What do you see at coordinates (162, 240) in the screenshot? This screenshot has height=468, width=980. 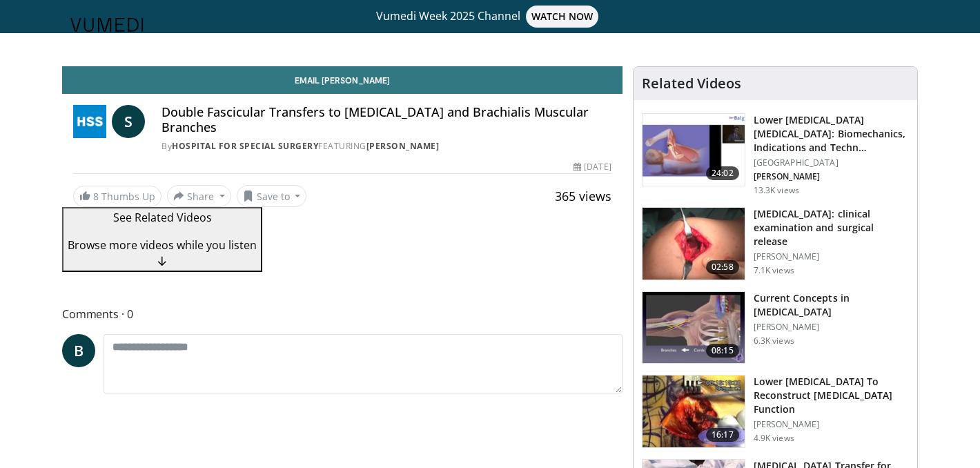 I see `button: See Related Videos Browse more videos while you listen` at bounding box center [162, 240].